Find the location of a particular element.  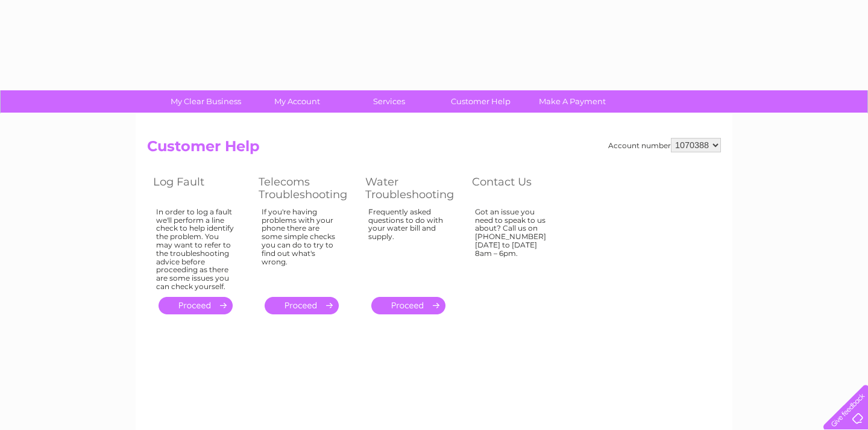

a: My Clear Business is located at coordinates (205, 101).